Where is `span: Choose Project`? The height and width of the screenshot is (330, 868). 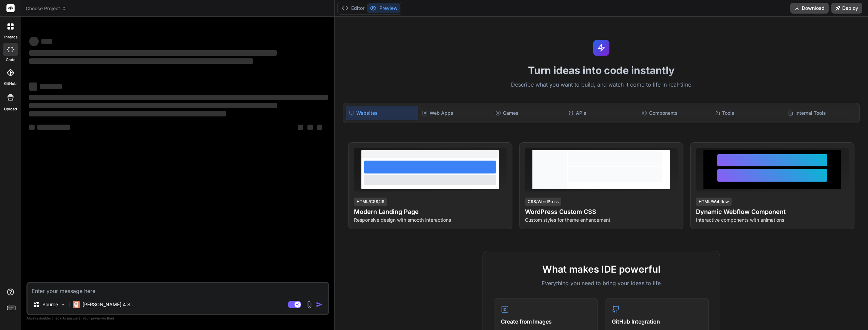 span: Choose Project is located at coordinates (46, 8).